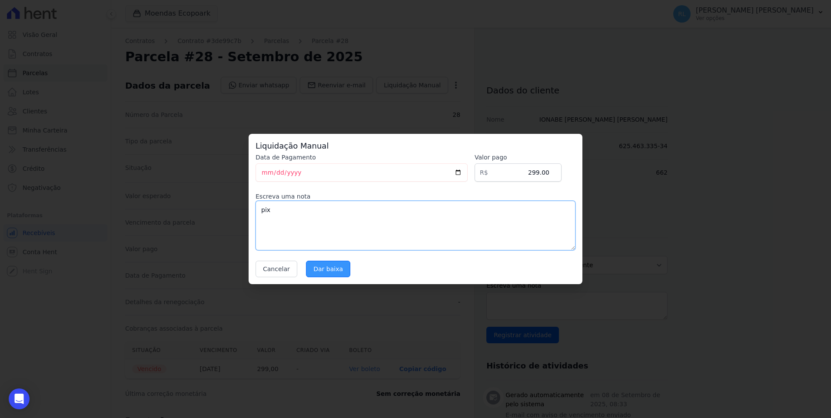 This screenshot has height=418, width=831. I want to click on button: Cancelar, so click(277, 269).